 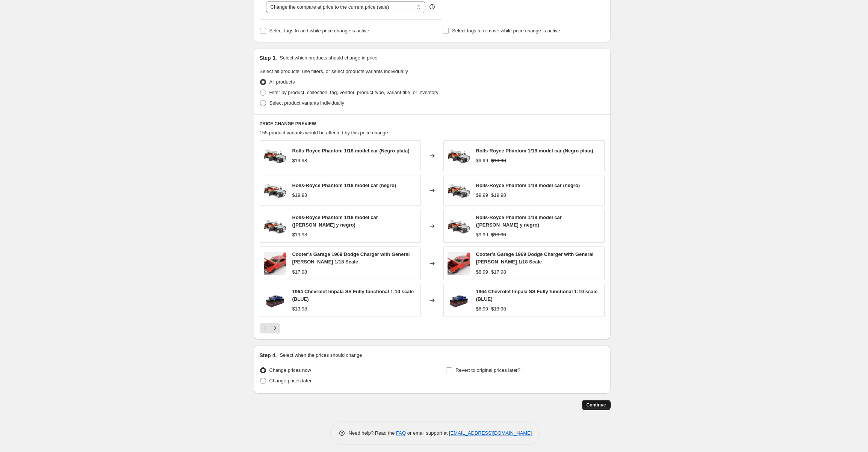 What do you see at coordinates (324, 133) in the screenshot?
I see `span: 155 product variants would be affected by this price change:` at bounding box center [324, 133].